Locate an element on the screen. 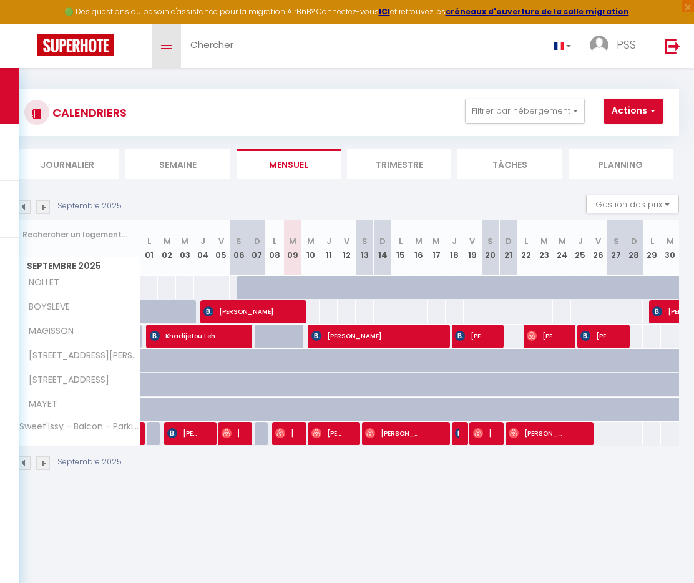 The image size is (694, 583). span: NOLLET is located at coordinates (41, 283).